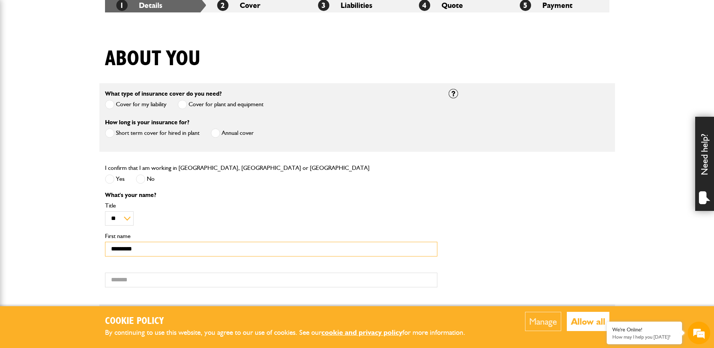 The height and width of the screenshot is (348, 714). Describe the element at coordinates (147, 122) in the screenshot. I see `label: How long is your insurance for?` at that location.